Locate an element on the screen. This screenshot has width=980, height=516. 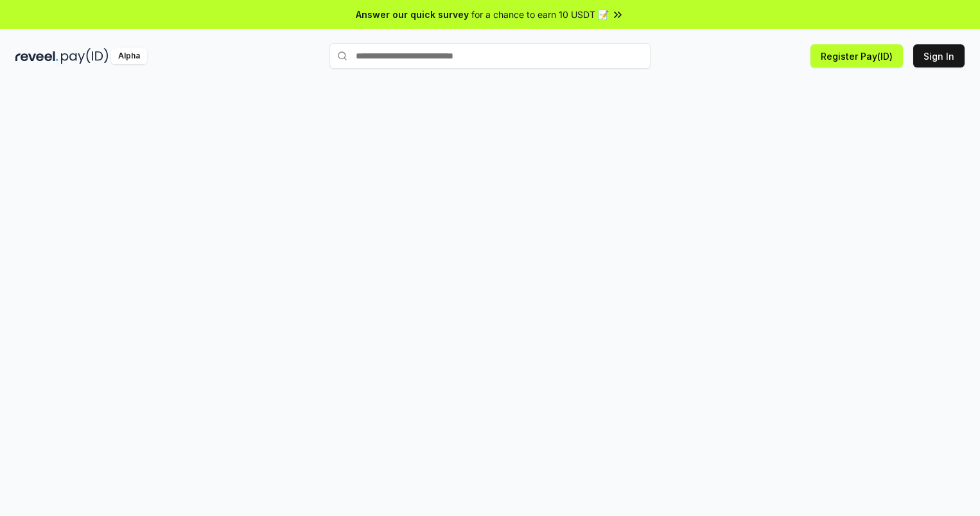
button: Sign In is located at coordinates (939, 56).